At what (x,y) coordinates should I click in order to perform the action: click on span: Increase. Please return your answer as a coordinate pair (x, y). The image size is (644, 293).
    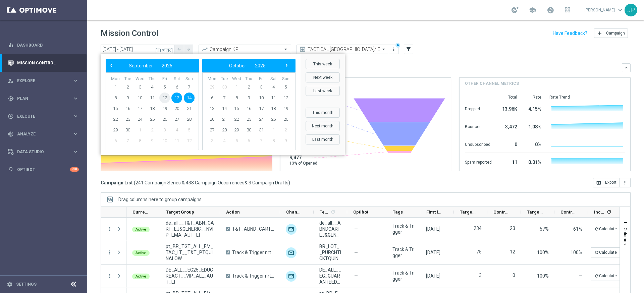
    Looking at the image, I should click on (599, 212).